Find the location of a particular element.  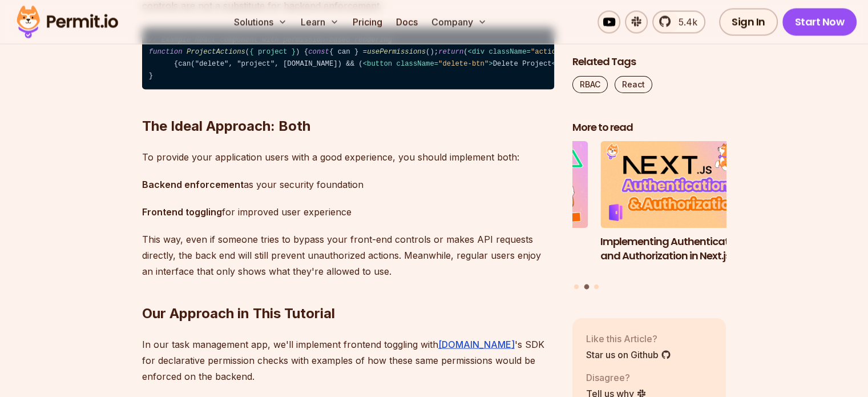

p: for improved user experience is located at coordinates (349, 212).